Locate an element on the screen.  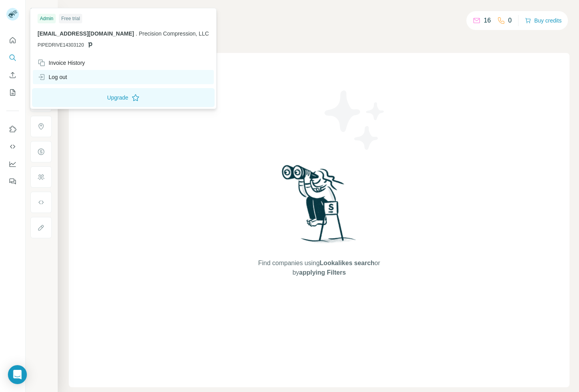
p: 0 is located at coordinates (510, 21).